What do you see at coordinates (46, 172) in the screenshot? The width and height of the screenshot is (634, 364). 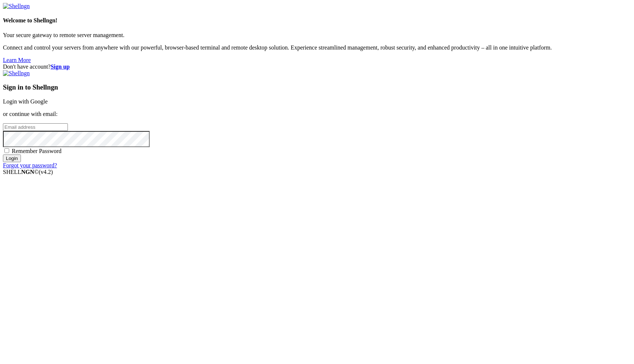 I see `span: 4.2.0` at bounding box center [46, 172].